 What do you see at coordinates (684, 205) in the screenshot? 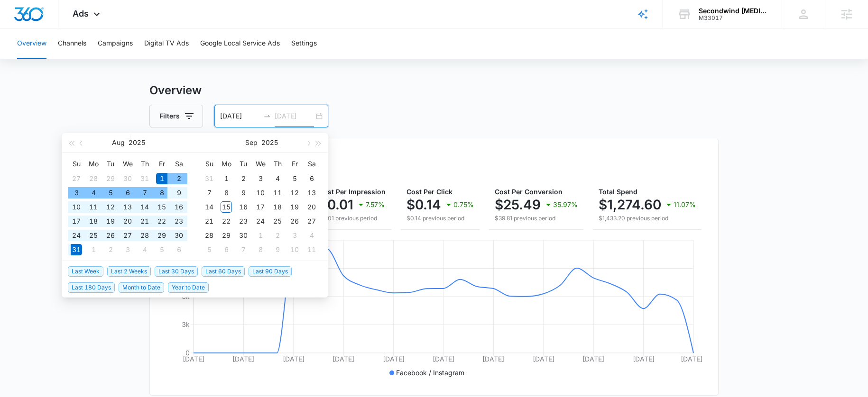
I see `p: 11.07%` at bounding box center [684, 205].